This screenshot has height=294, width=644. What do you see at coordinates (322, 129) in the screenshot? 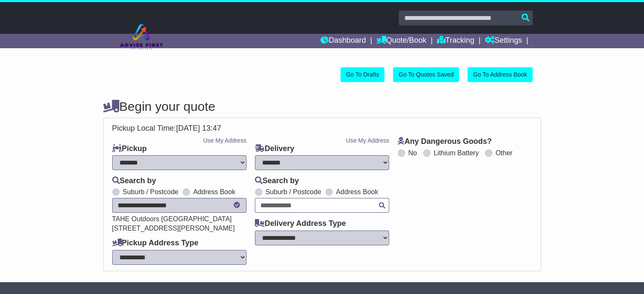
I see `div: Pickup Local Time:` at bounding box center [322, 129].